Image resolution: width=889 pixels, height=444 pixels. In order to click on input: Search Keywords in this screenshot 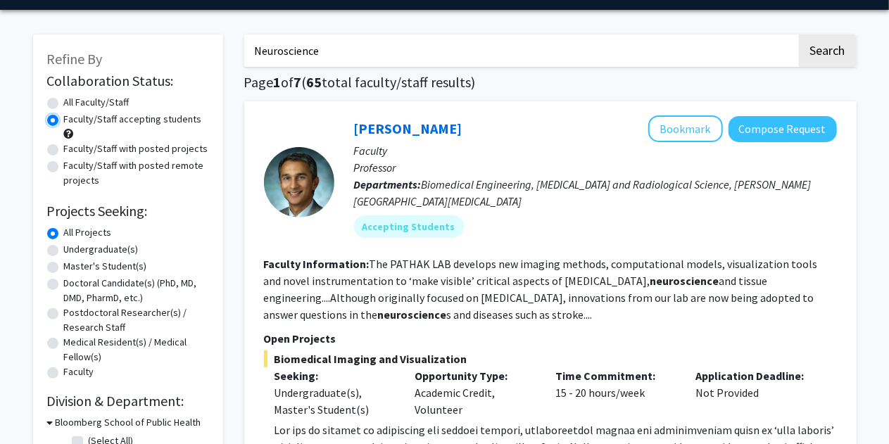, I will do `click(520, 51)`.